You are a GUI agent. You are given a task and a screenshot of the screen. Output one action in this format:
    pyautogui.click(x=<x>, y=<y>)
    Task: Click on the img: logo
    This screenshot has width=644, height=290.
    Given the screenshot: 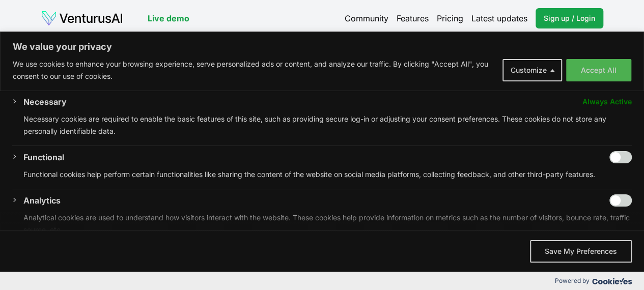 What is the action you would take?
    pyautogui.click(x=82, y=18)
    